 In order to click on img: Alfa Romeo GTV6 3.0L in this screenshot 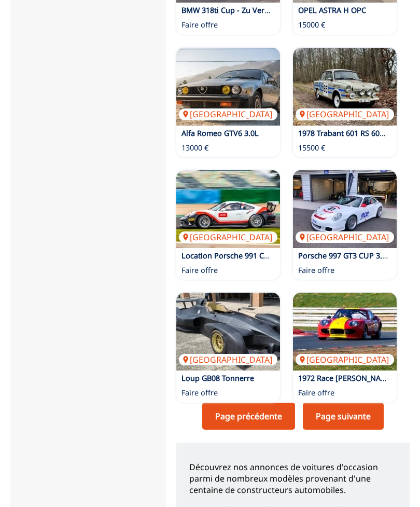, I will do `click(228, 87)`.